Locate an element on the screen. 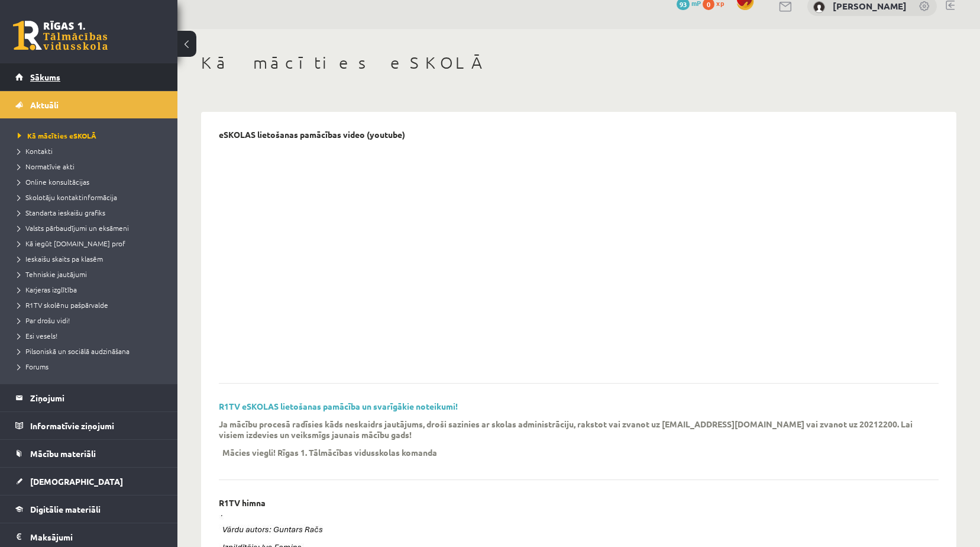 The width and height of the screenshot is (980, 547). span: Aktuāli is located at coordinates (44, 105).